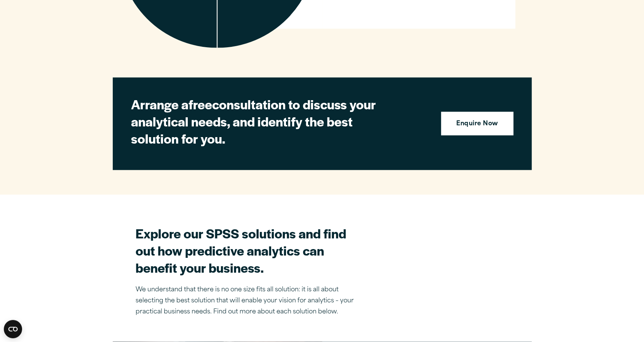  I want to click on button: Open CMP widget, so click(13, 329).